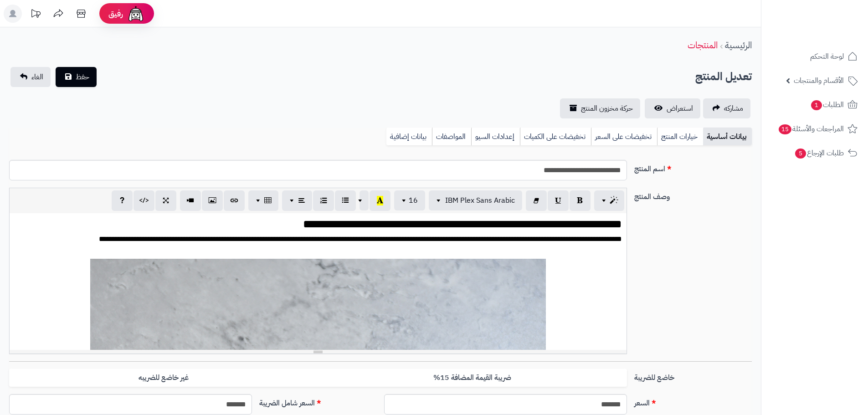 The image size is (868, 415). I want to click on a: المراجعات والأسئلة15, so click(815, 129).